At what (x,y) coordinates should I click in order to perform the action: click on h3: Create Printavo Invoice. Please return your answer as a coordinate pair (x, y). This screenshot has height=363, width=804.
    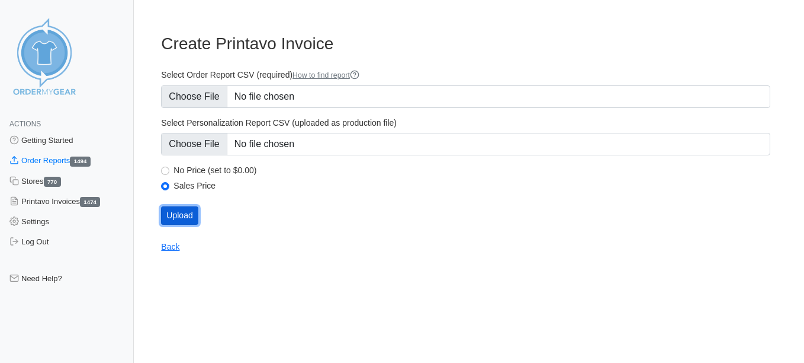
    Looking at the image, I should click on (466, 44).